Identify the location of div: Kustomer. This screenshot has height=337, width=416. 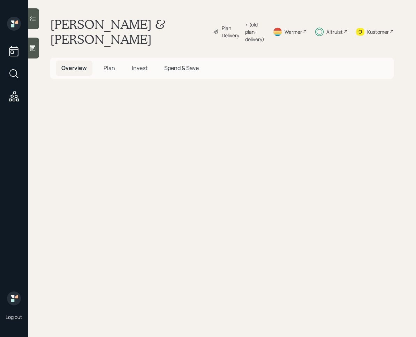
(378, 32).